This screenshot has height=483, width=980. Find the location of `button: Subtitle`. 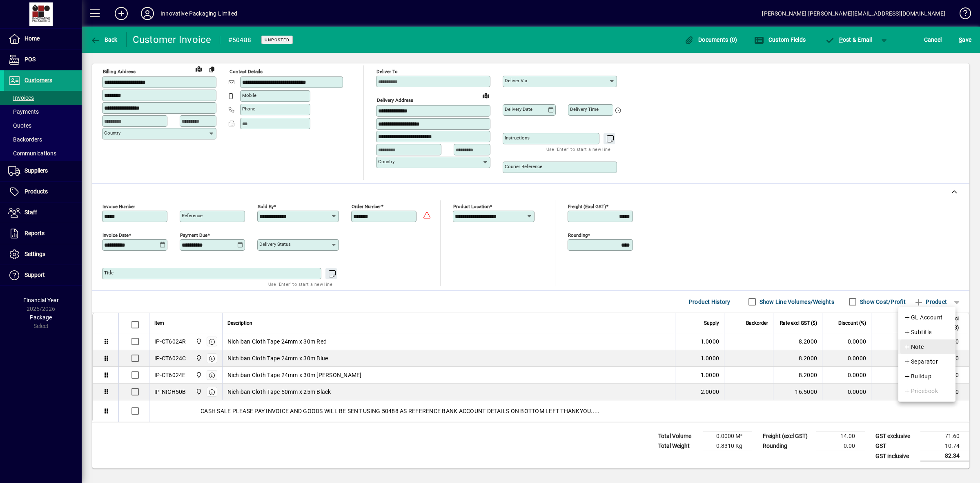

button: Subtitle is located at coordinates (927, 332).